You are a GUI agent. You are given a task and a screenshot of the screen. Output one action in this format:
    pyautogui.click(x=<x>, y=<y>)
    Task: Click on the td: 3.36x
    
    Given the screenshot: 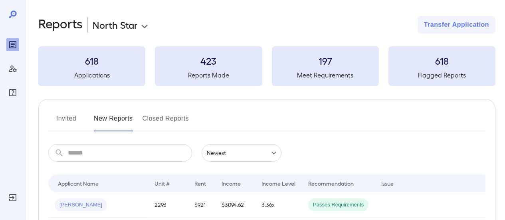 What is the action you would take?
    pyautogui.click(x=278, y=205)
    